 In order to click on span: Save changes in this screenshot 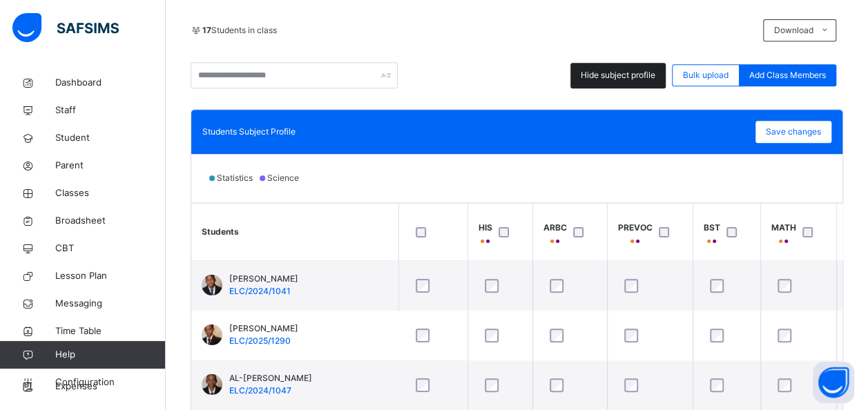, I will do `click(794, 132)`.